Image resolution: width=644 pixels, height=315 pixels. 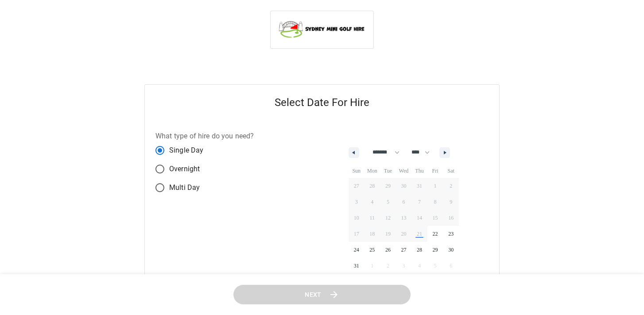 I want to click on span: 31, so click(x=356, y=266).